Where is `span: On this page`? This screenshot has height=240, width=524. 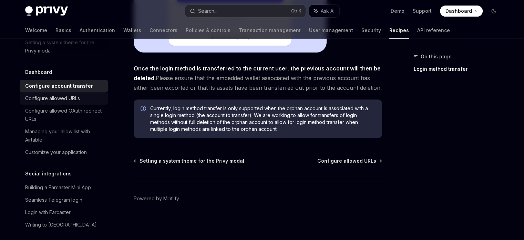 span: On this page is located at coordinates (436, 57).